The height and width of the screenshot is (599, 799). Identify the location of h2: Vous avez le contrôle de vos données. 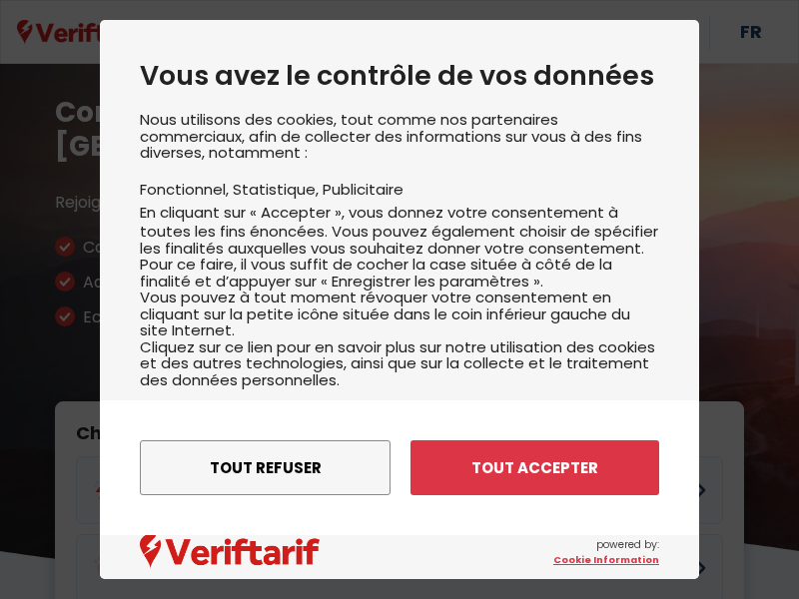
(400, 76).